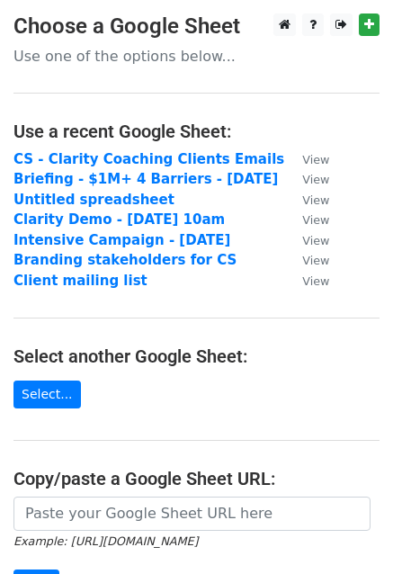  I want to click on strong: Branding stakeholders for CS, so click(125, 260).